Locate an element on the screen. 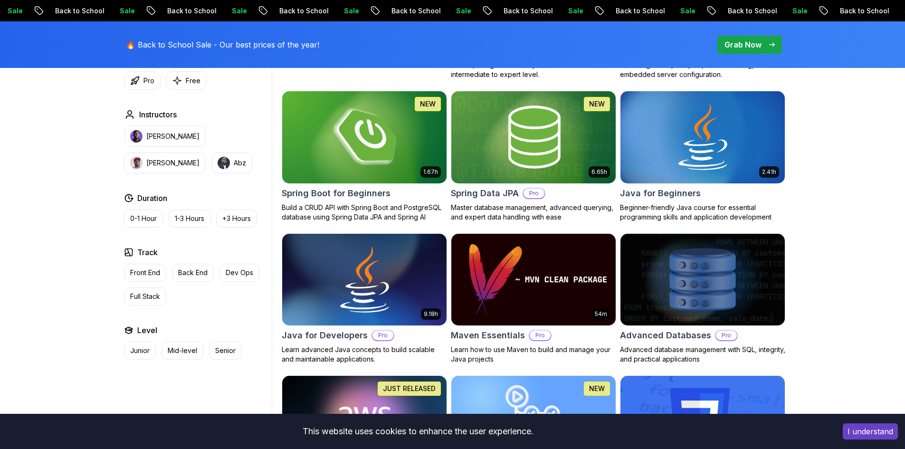 The image size is (905, 449). button: 0-1 Hour is located at coordinates (143, 218).